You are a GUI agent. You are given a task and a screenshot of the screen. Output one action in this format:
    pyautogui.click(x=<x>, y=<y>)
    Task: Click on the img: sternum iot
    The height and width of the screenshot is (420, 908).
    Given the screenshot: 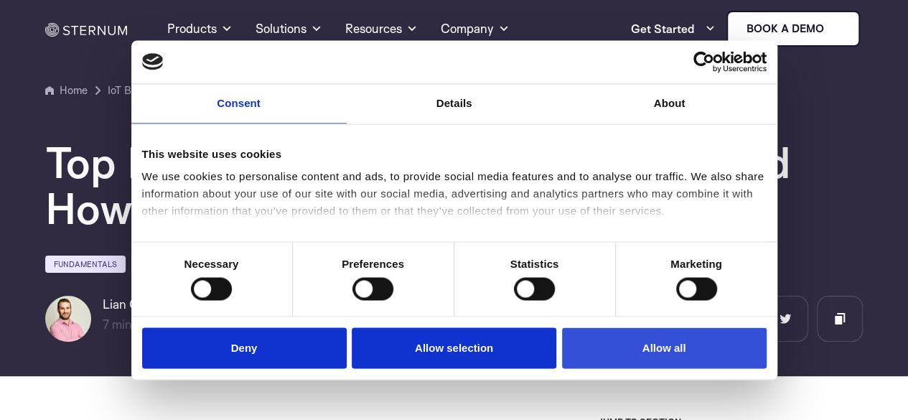 What is the action you would take?
    pyautogui.click(x=835, y=29)
    